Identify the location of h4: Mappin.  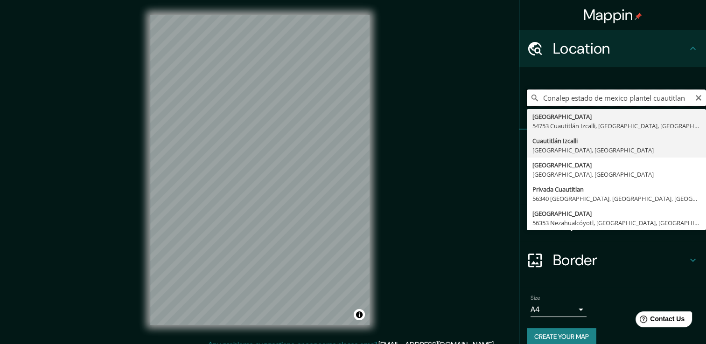
(613, 15).